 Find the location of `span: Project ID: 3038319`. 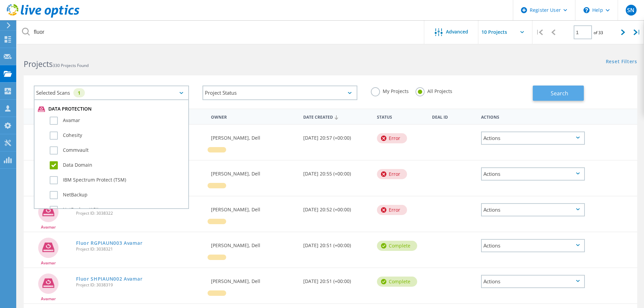

span: Project ID: 3038319 is located at coordinates (140, 285).